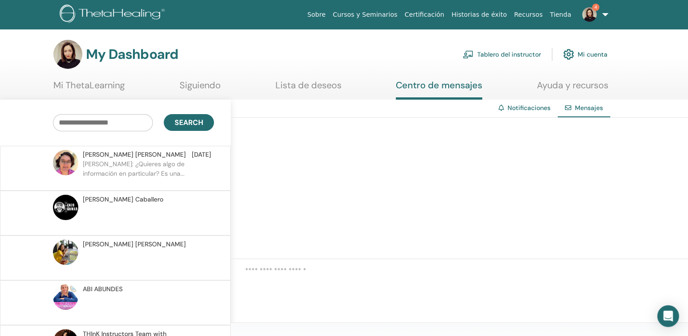 This screenshot has width=688, height=336. What do you see at coordinates (560, 14) in the screenshot?
I see `a: Tienda` at bounding box center [560, 14].